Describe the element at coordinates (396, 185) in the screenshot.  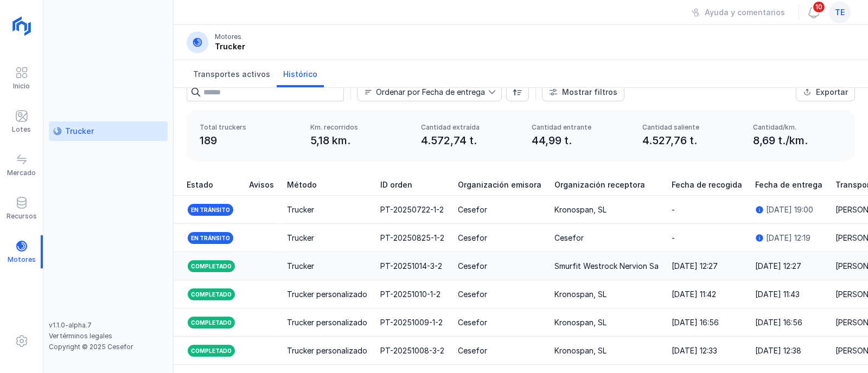
I see `span: ID orden` at that location.